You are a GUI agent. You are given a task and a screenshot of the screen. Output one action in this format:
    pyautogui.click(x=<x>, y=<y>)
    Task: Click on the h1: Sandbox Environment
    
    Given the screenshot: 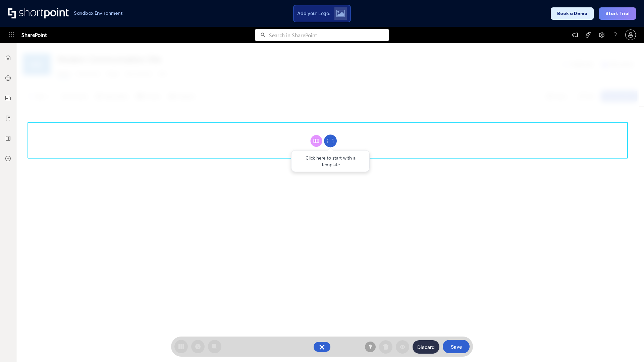 What is the action you would take?
    pyautogui.click(x=98, y=13)
    